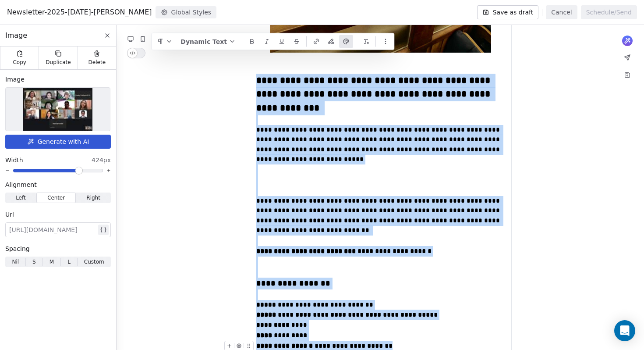 The width and height of the screenshot is (644, 350). What do you see at coordinates (58, 142) in the screenshot?
I see `button: Generate with AI` at bounding box center [58, 142].